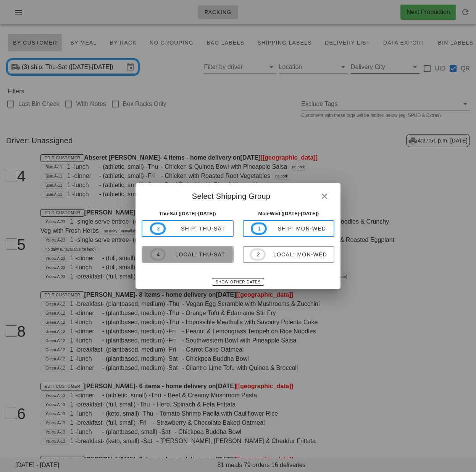  What do you see at coordinates (257, 255) in the screenshot?
I see `span: 2` at bounding box center [257, 255].